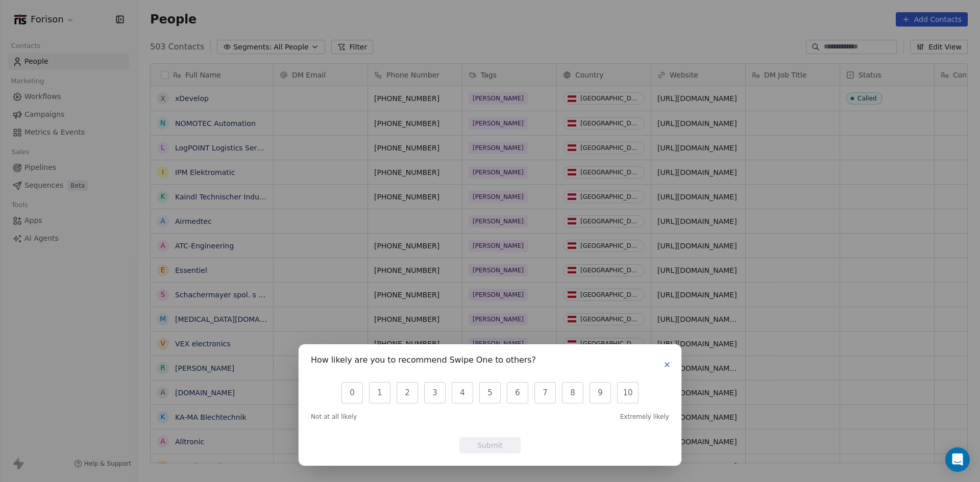  Describe the element at coordinates (435, 393) in the screenshot. I see `button: 3` at that location.